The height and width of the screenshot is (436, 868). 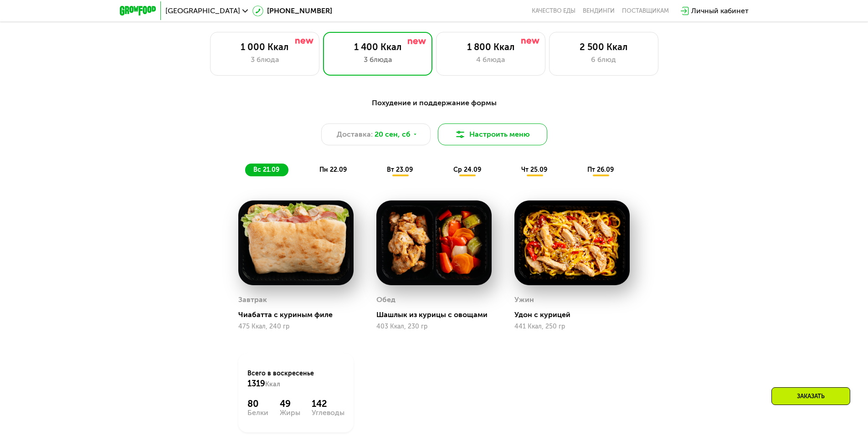 I want to click on span: Доставка:, so click(x=355, y=135).